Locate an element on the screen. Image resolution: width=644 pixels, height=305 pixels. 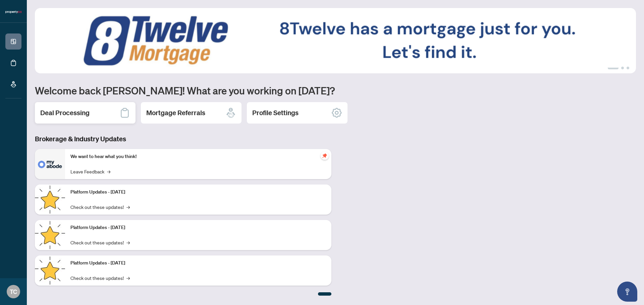
a: Leave Feedback→ is located at coordinates (90, 172).